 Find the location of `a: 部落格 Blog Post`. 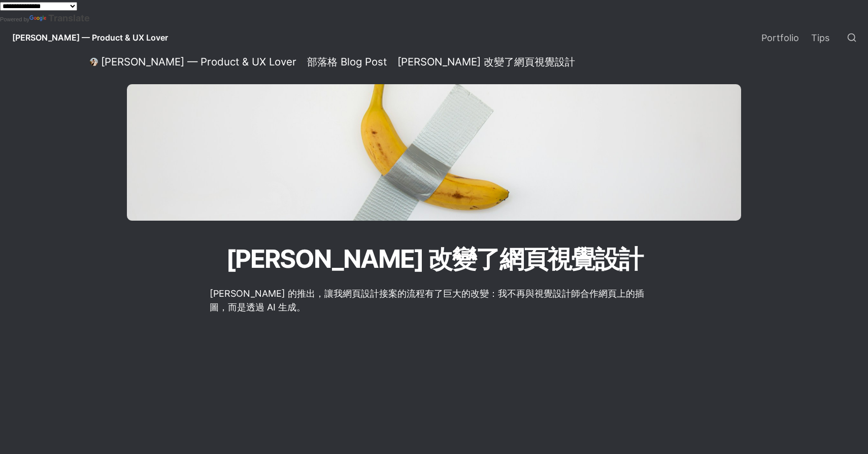

a: 部落格 Blog Post is located at coordinates (346, 62).